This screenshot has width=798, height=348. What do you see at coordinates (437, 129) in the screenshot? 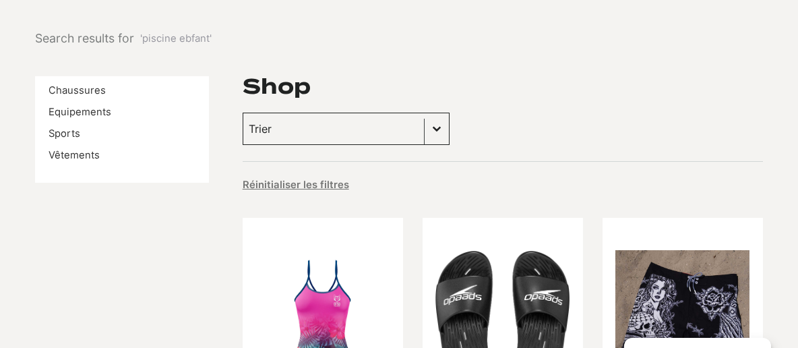
I see `button: Basculer la liste` at bounding box center [437, 129].